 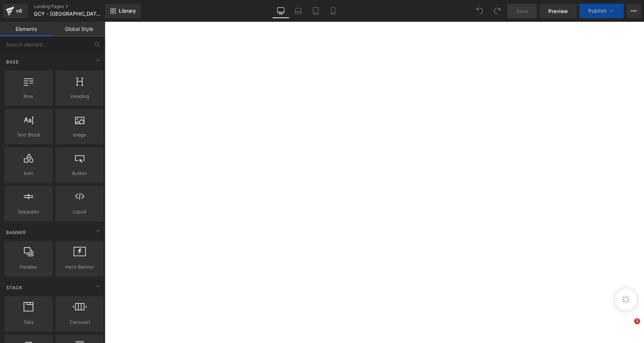 What do you see at coordinates (79, 96) in the screenshot?
I see `span: Heading` at bounding box center [79, 96].